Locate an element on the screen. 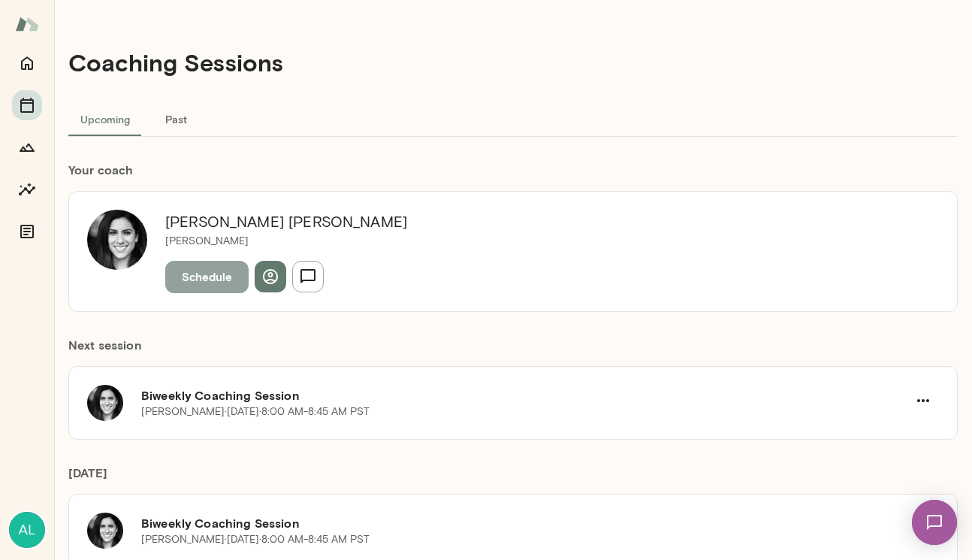 Image resolution: width=972 pixels, height=560 pixels. button: Past is located at coordinates (176, 118).